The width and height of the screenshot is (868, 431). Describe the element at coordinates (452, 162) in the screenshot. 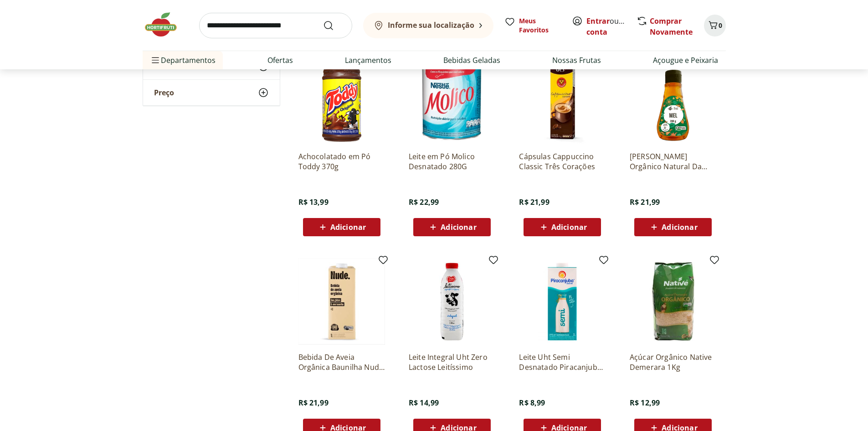

I see `a: Leite em Pó Molico Desnatado 280G` at that location.